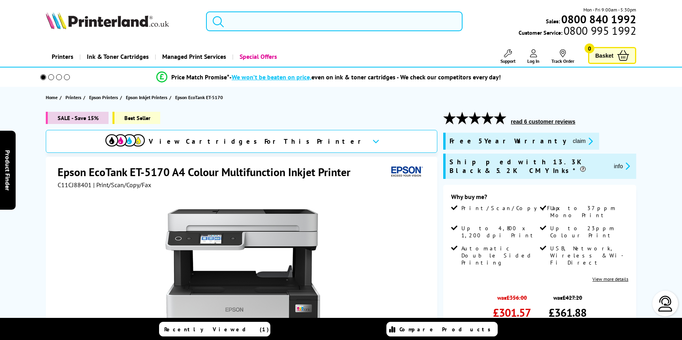  I want to click on img: user-headset-light.svg, so click(665, 303).